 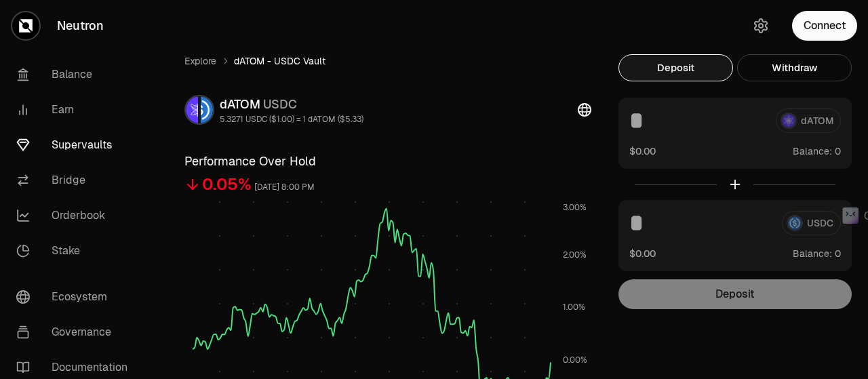 What do you see at coordinates (279, 61) in the screenshot?
I see `span: dATOM - USDC Vault` at bounding box center [279, 61].